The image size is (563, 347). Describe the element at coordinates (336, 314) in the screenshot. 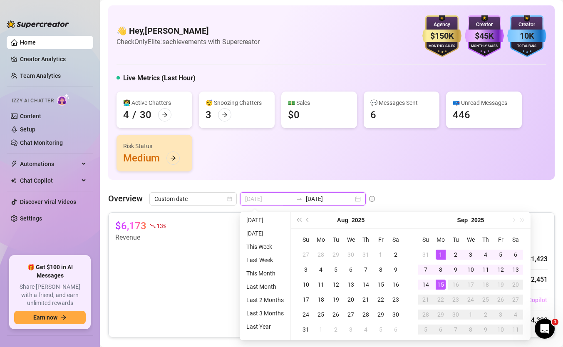

I see `div: 26` at that location.